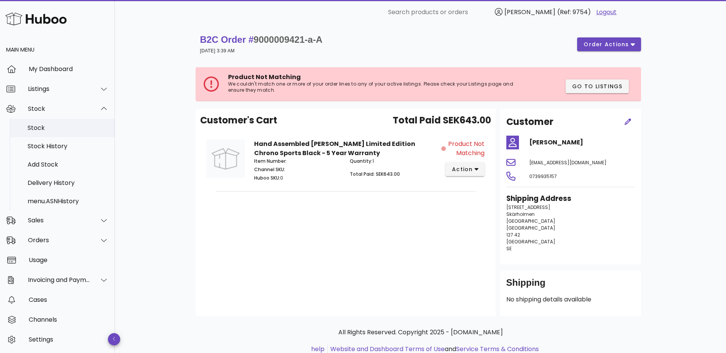 Image resolution: width=726 pixels, height=353 pixels. What do you see at coordinates (606, 44) in the screenshot?
I see `span: order actions` at bounding box center [606, 44].